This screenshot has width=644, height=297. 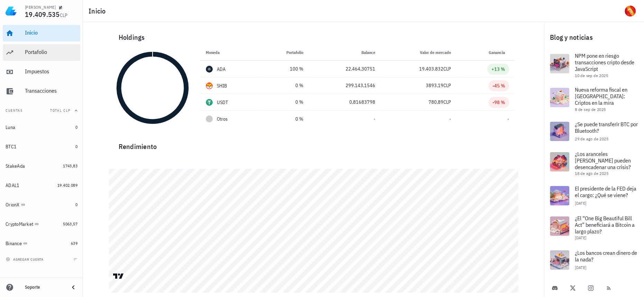 I want to click on span: ¿Los bancos crean dinero de la nada?, so click(x=606, y=256).